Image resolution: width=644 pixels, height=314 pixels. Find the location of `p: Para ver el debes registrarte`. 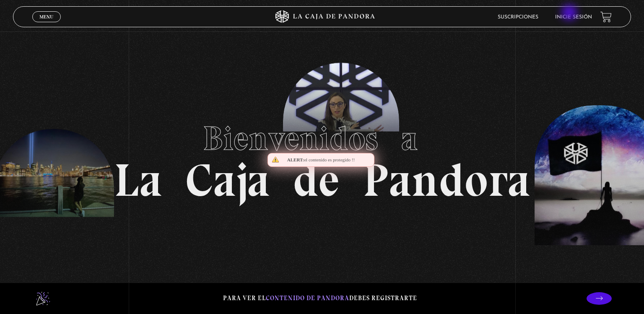

p: Para ver el debes registrarte is located at coordinates (320, 298).